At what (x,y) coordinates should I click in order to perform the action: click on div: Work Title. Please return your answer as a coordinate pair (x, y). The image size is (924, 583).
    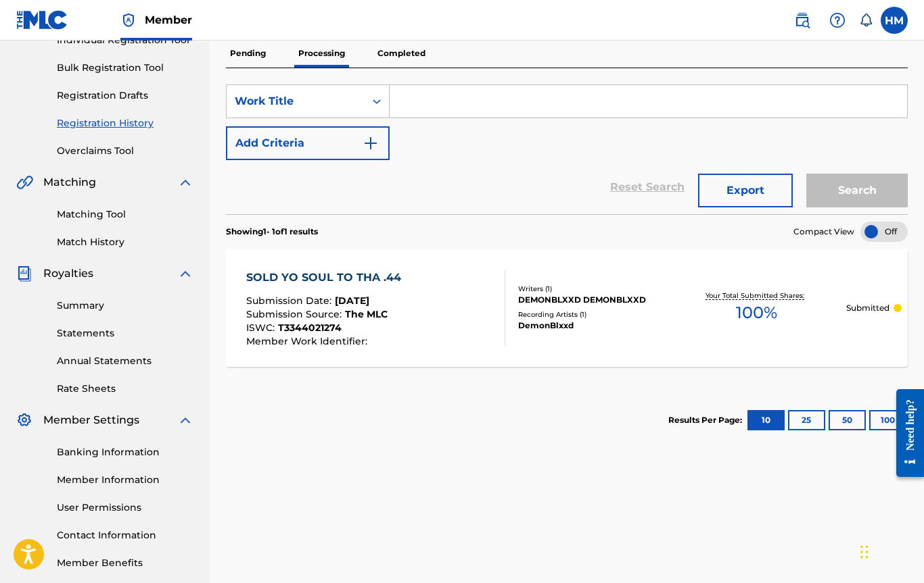
    Looking at the image, I should click on (296, 101).